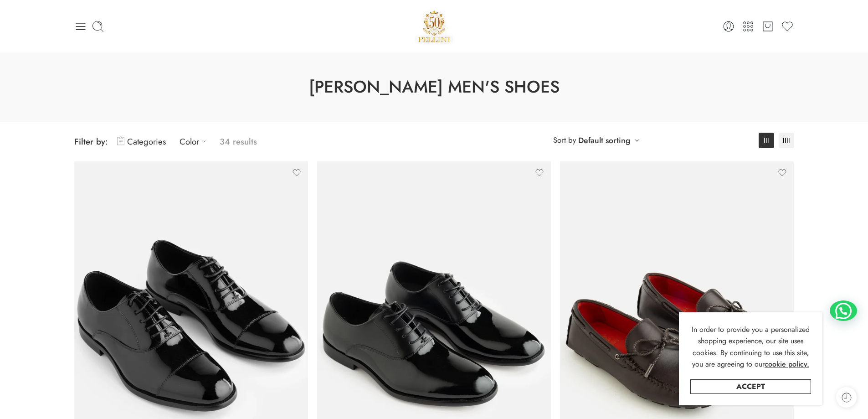 Image resolution: width=868 pixels, height=419 pixels. What do you see at coordinates (195, 141) in the screenshot?
I see `a: Color` at bounding box center [195, 141].